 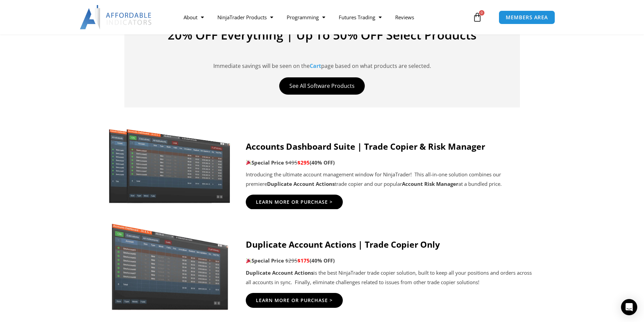 What do you see at coordinates (245, 17) in the screenshot?
I see `a: NinjaTrader Products` at bounding box center [245, 17].